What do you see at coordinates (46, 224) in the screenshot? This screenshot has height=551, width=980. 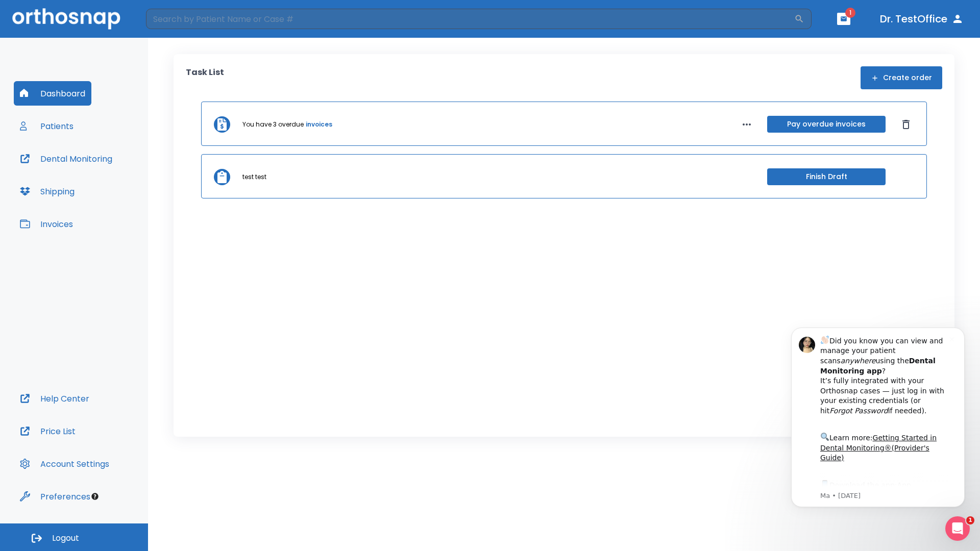 I see `a: Invoices` at bounding box center [46, 224].